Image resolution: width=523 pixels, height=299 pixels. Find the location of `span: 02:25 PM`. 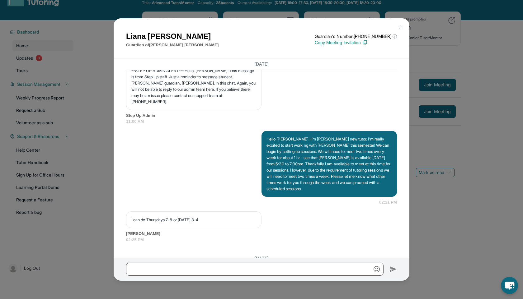

span: 02:25 PM is located at coordinates (261, 240).